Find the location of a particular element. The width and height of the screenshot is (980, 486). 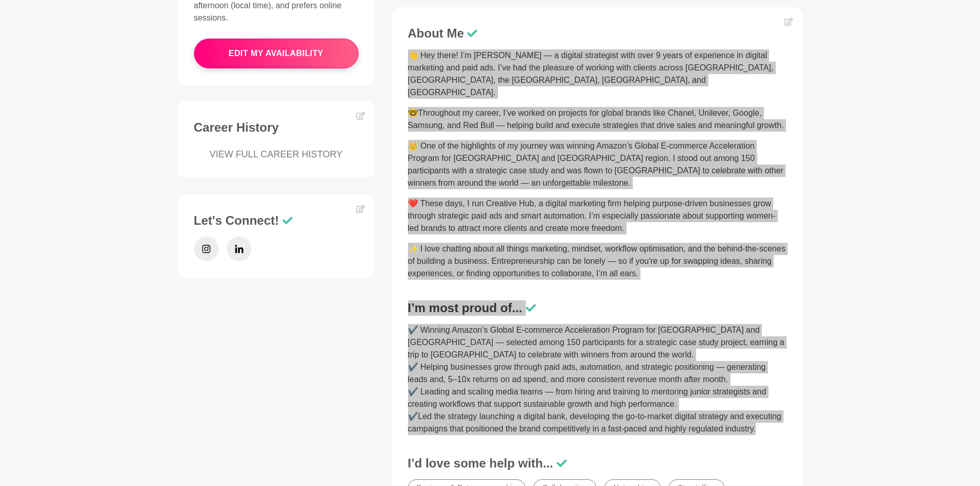

h3: Career History is located at coordinates (277, 128).